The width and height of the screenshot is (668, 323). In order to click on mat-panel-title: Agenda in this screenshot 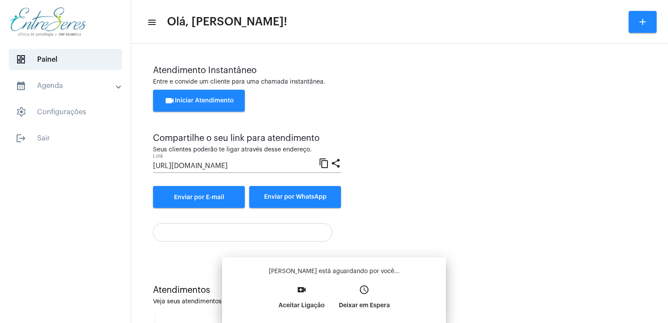, I will do `click(66, 86)`.